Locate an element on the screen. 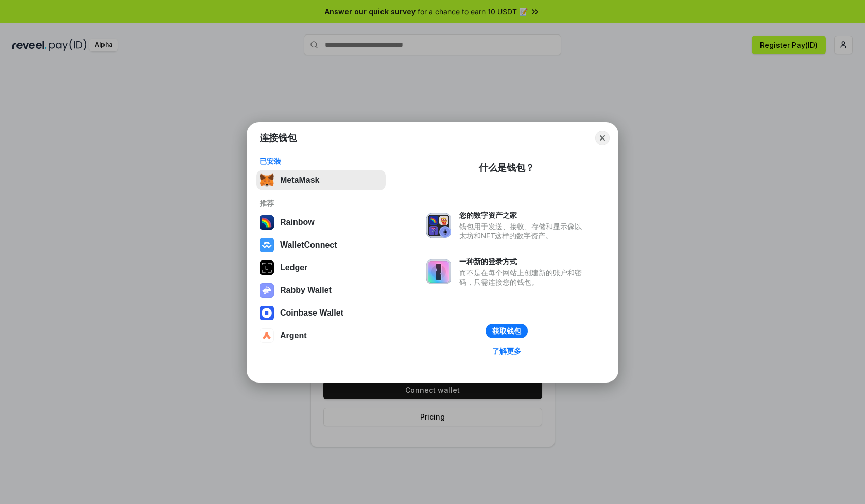 The width and height of the screenshot is (865, 504). div: 推荐 is located at coordinates (321, 203).